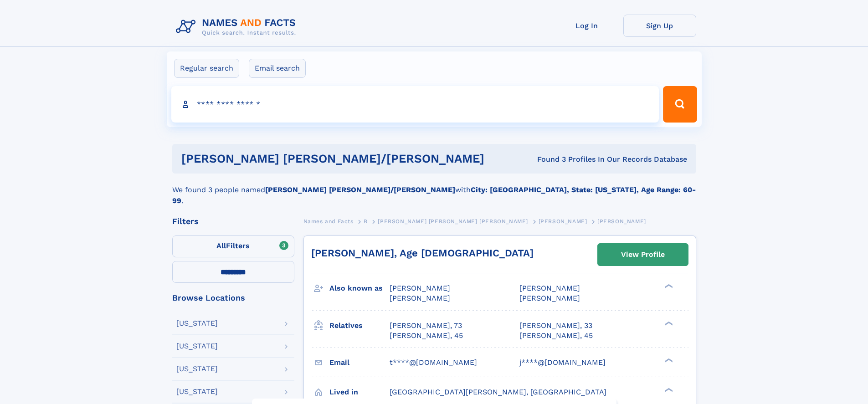 The height and width of the screenshot is (404, 868). Describe the element at coordinates (360, 326) in the screenshot. I see `h3: Relatives` at that location.